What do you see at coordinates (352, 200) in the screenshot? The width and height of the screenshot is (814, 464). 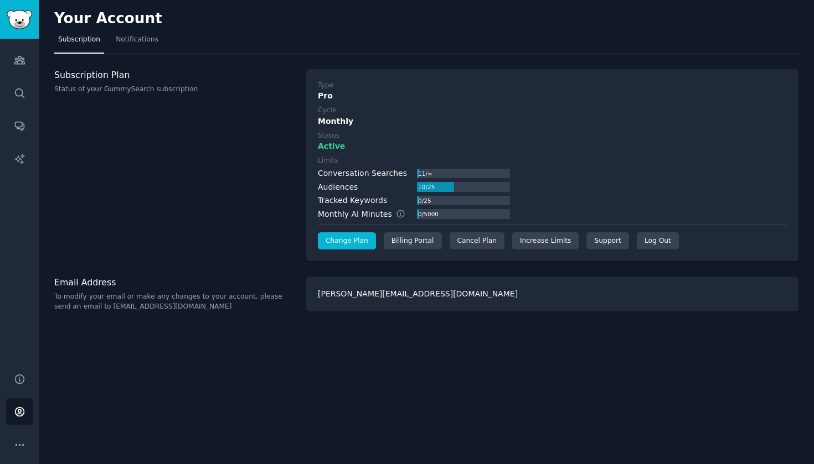 I see `div: Tracked Keywords` at bounding box center [352, 200].